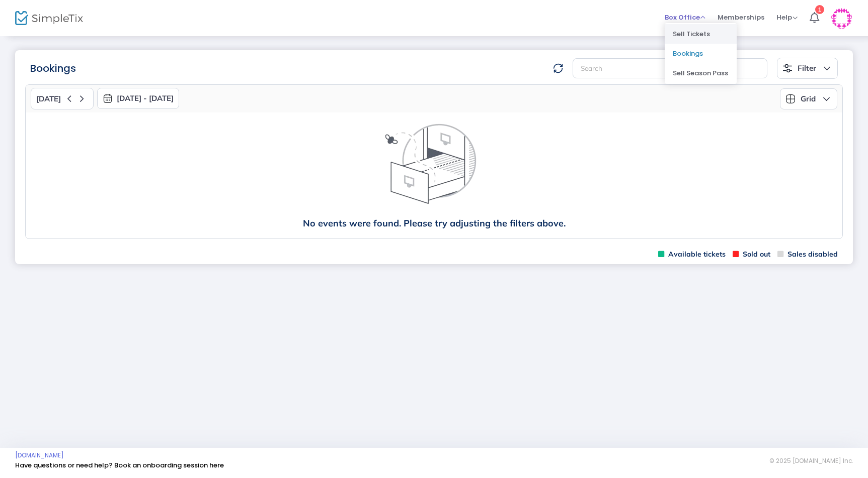 The image size is (868, 478). Describe the element at coordinates (53, 68) in the screenshot. I see `m-panel-title: Bookings` at that location.